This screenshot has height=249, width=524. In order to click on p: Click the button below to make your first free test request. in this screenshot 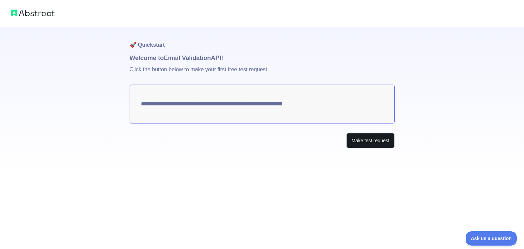, I will do `click(262, 74)`.